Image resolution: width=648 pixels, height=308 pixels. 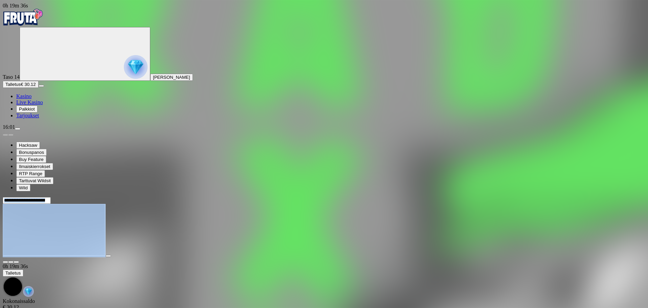 I want to click on div: Game menu, so click(x=324, y=281).